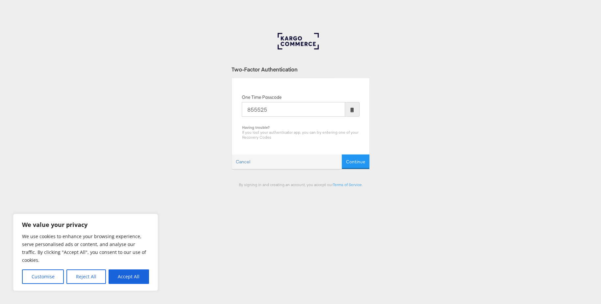  What do you see at coordinates (86, 252) in the screenshot?
I see `div: We value your privacy` at bounding box center [86, 252].